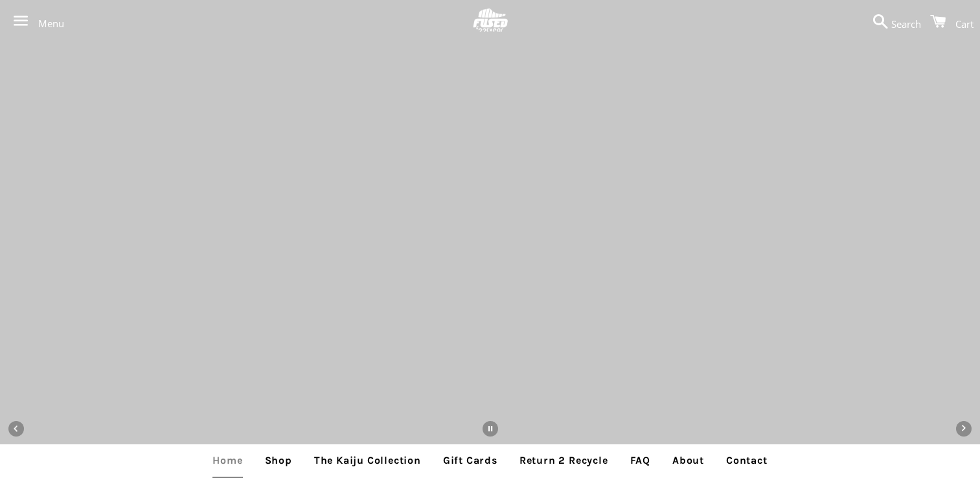  Describe the element at coordinates (747, 461) in the screenshot. I see `a: Contact` at that location.